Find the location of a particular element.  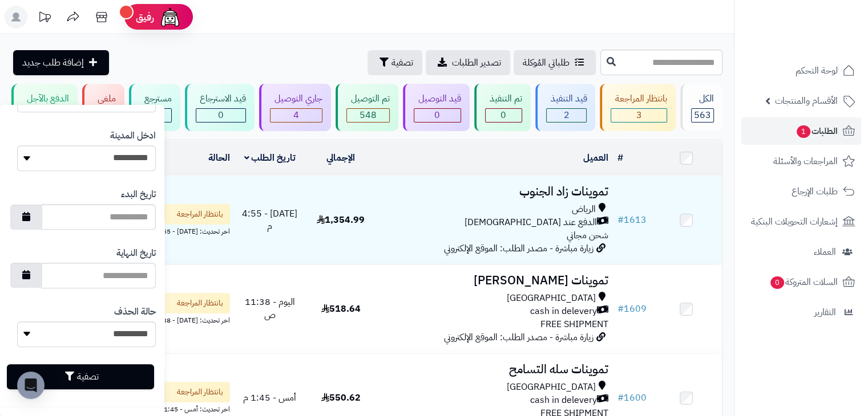

div: تم التنفيذ is located at coordinates (503, 99).